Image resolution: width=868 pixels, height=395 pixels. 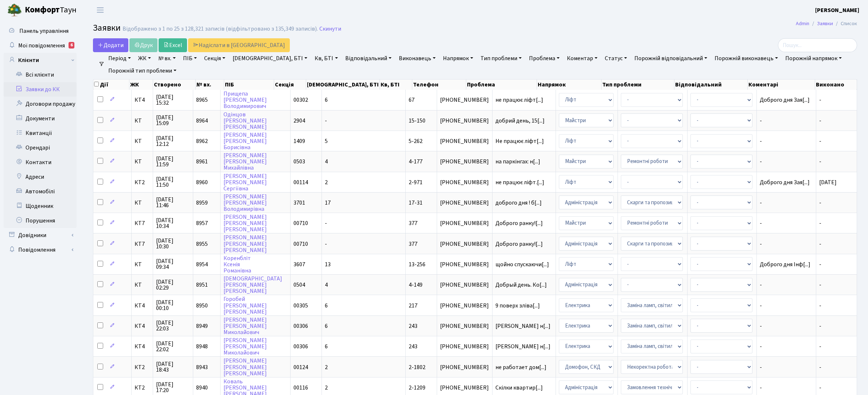 What do you see at coordinates (220, 29) in the screenshot?
I see `div: Відображено з 1 по 25 з 128,321 записів (відфільтровано з 135,349 записів).` at bounding box center [220, 29].